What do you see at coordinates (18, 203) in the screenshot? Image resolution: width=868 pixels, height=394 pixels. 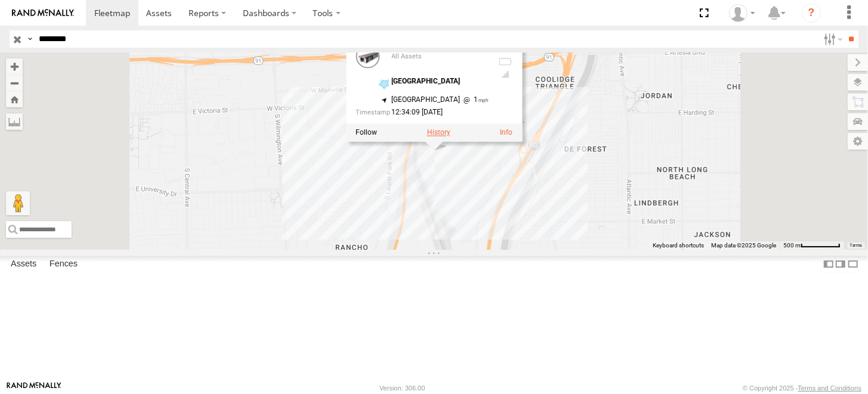 I see `button: Drag Pegman onto the map to open Street View` at bounding box center [18, 203].